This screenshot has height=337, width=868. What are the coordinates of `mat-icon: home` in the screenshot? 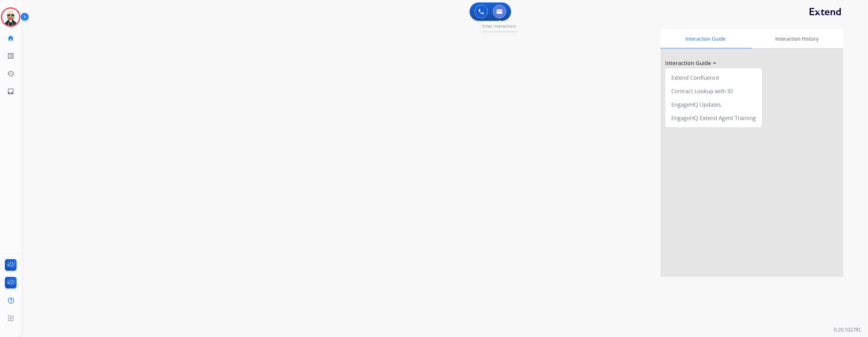 It's located at (11, 38).